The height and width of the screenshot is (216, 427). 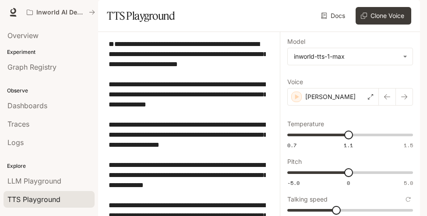 What do you see at coordinates (140, 16) in the screenshot?
I see `h1: TTS Playground` at bounding box center [140, 16].